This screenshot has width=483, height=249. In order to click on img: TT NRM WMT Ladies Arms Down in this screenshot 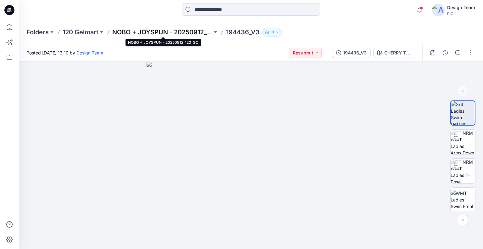, I will do `click(463, 142)`.